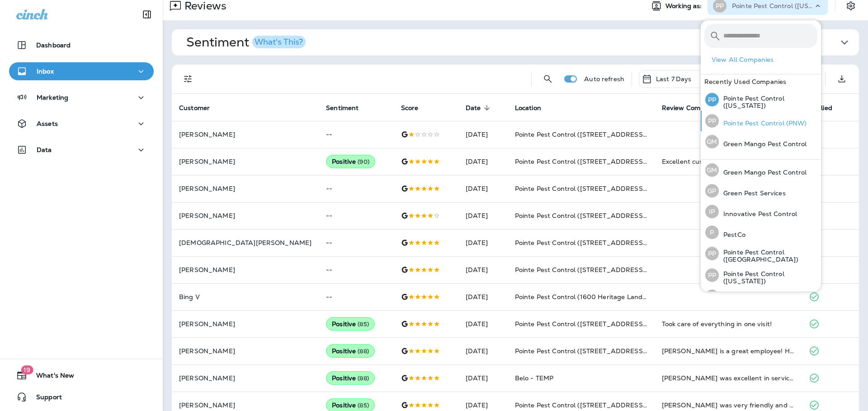 The width and height of the screenshot is (868, 411). What do you see at coordinates (760, 232) in the screenshot?
I see `button: PPestCo` at bounding box center [760, 232].